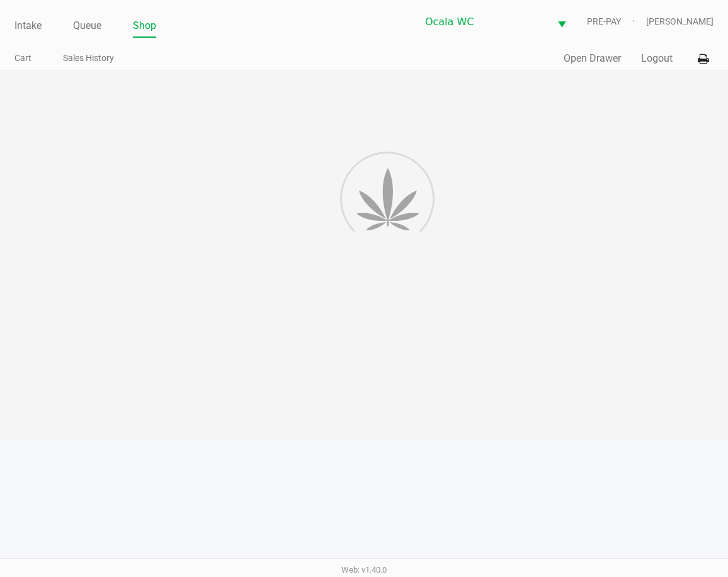 The width and height of the screenshot is (728, 577). I want to click on button: Logout, so click(657, 59).